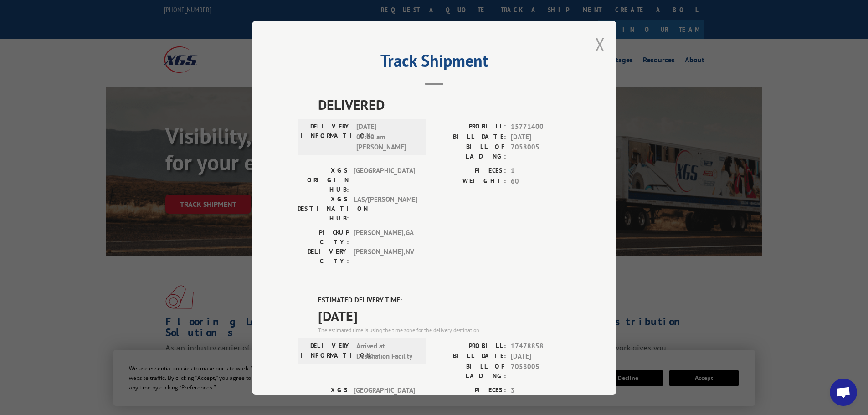 This screenshot has height=415, width=868. Describe the element at coordinates (444, 104) in the screenshot. I see `span: DELIVERED` at that location.